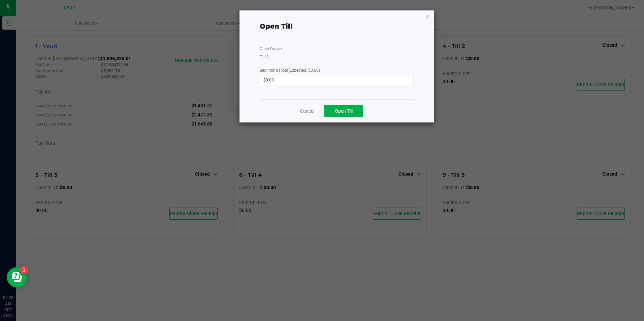 This screenshot has height=321, width=644. Describe the element at coordinates (343, 111) in the screenshot. I see `span: Open Till` at that location.